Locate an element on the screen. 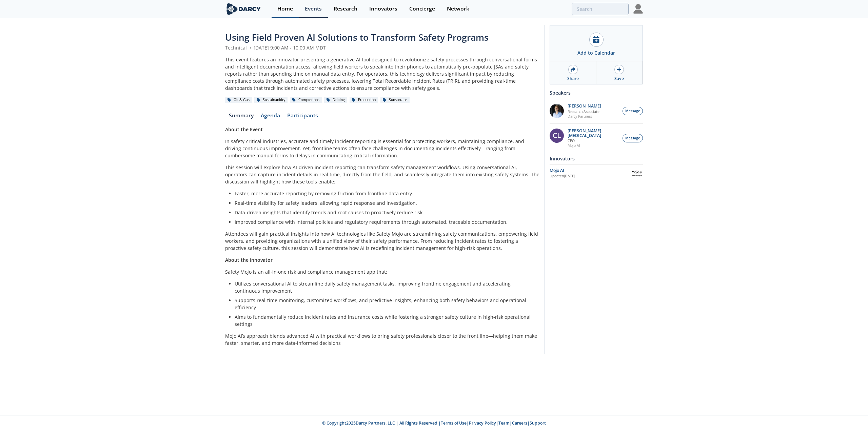 Image resolution: width=868 pixels, height=431 pixels. p: Mojo AI’s approach blends advanced AI with practical workflows to bring safety professionals clos... is located at coordinates (383, 339).